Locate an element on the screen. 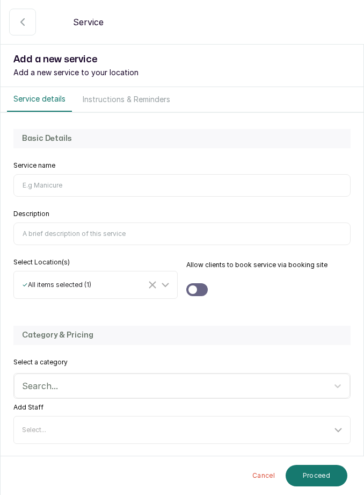 The width and height of the screenshot is (364, 495). button: Service details is located at coordinates (39, 99).